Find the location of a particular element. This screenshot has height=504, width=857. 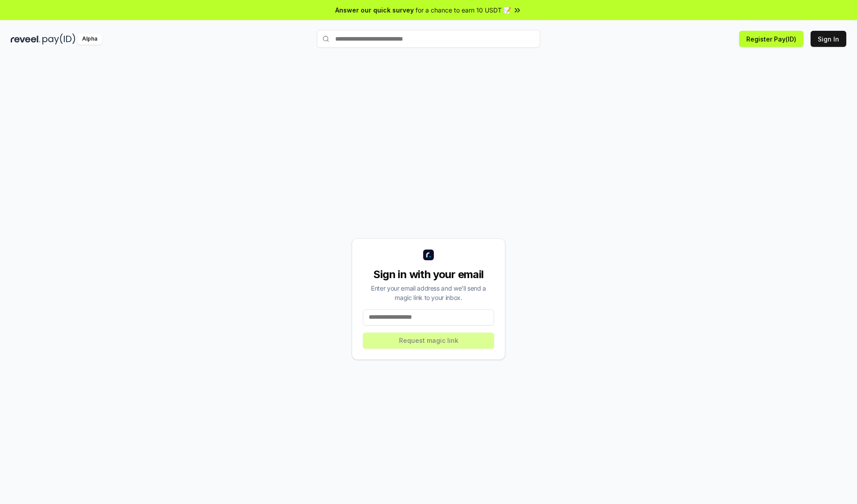

span: for a chance to earn 10 USDT 📝 is located at coordinates (464, 10).